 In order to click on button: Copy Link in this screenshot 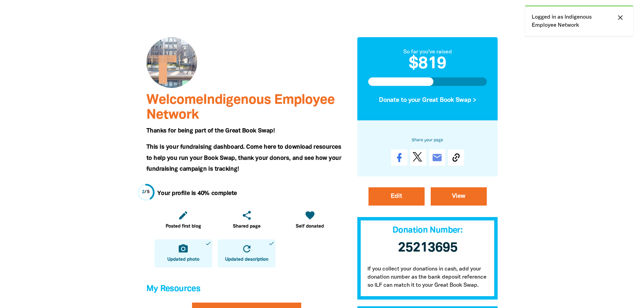, I will do `click(456, 158)`.